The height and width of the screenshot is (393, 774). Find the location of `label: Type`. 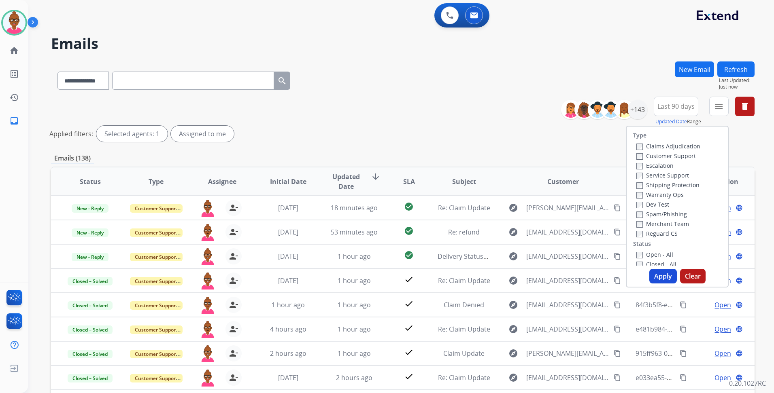

label: Type is located at coordinates (639, 136).